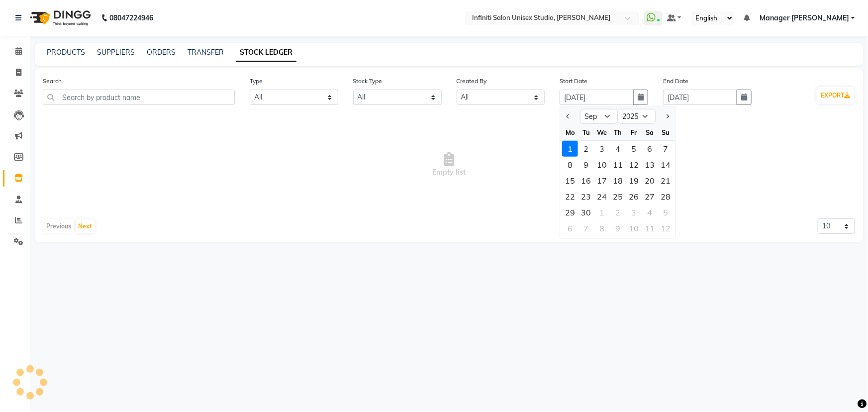 The width and height of the screenshot is (868, 412). Describe the element at coordinates (206, 52) in the screenshot. I see `a: TRANSFER` at that location.